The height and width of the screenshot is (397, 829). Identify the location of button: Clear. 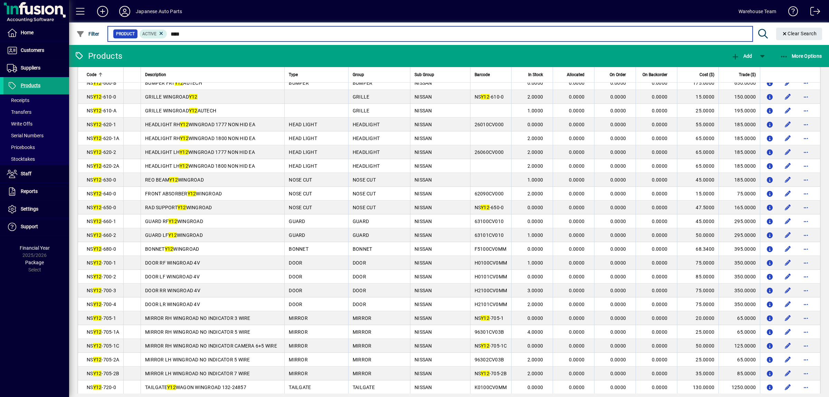
(800, 34).